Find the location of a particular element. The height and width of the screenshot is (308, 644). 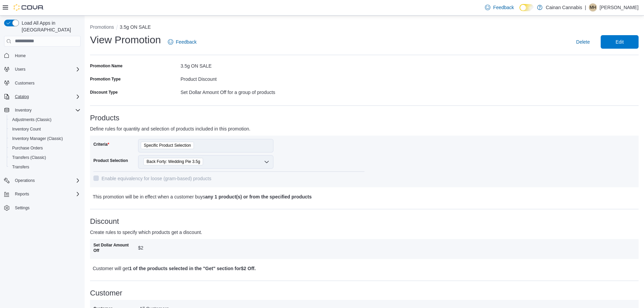

p: Define rules for quantity and selection of products included in this promotion. is located at coordinates (296, 129).